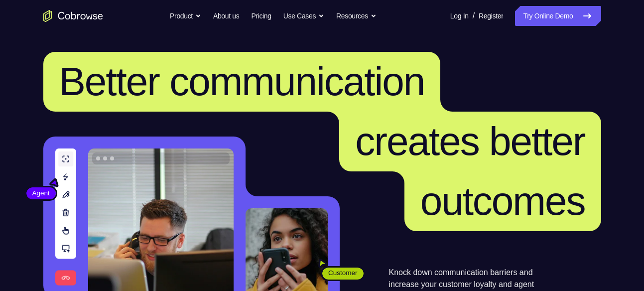 The width and height of the screenshot is (644, 291). Describe the element at coordinates (185, 16) in the screenshot. I see `button: Product` at that location.